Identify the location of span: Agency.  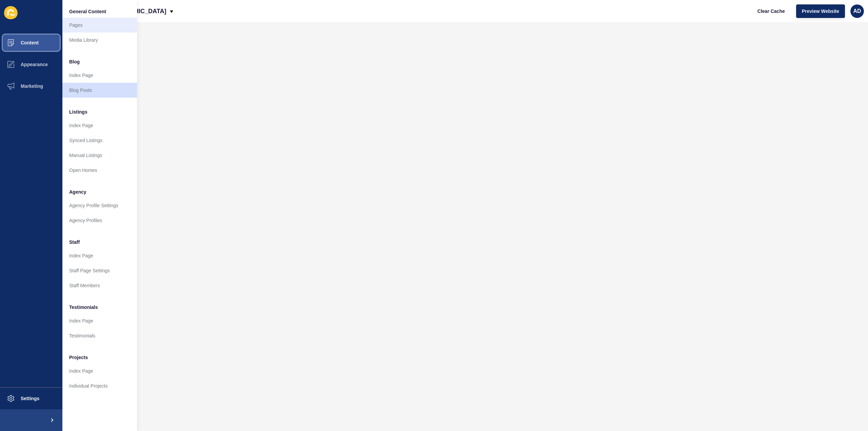
(77, 193).